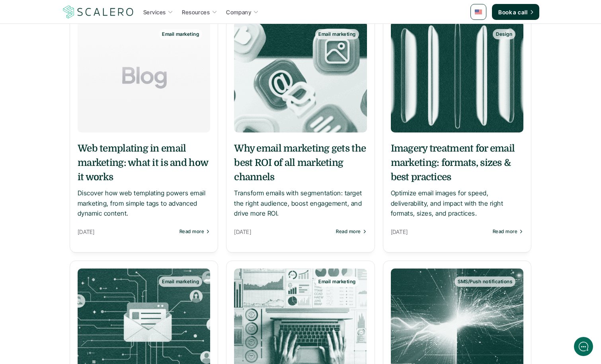 The height and width of the screenshot is (364, 601). I want to click on p: Optimize email images for speed, deliverability, and impact with the right formats, sizes, and pr..., so click(457, 203).